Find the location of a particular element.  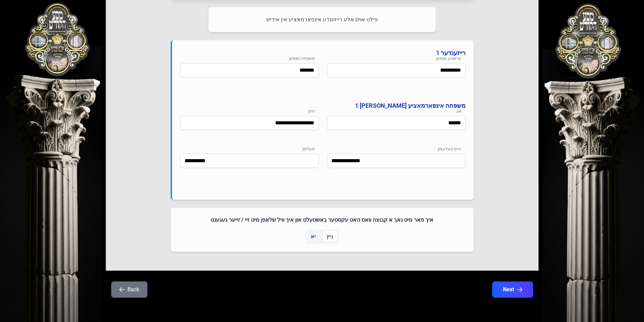

span: ניין is located at coordinates (330, 236).